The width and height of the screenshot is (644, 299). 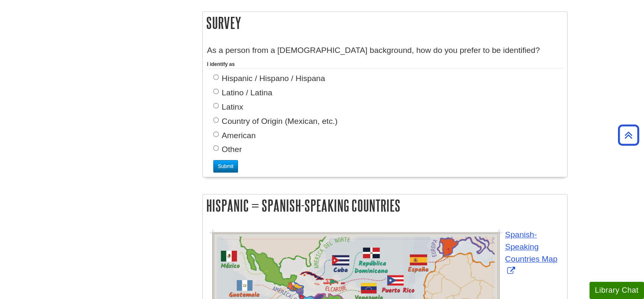 I want to click on a: Back to Top, so click(x=629, y=135).